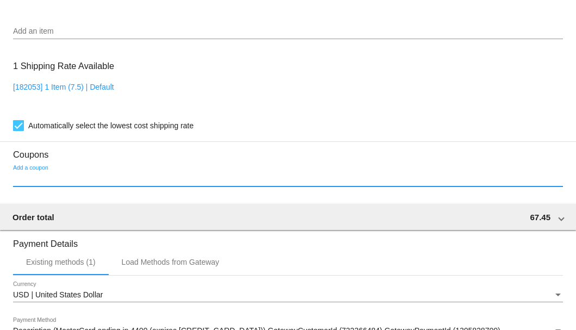 Image resolution: width=576 pixels, height=330 pixels. What do you see at coordinates (540, 217) in the screenshot?
I see `span: 67.45` at bounding box center [540, 217].